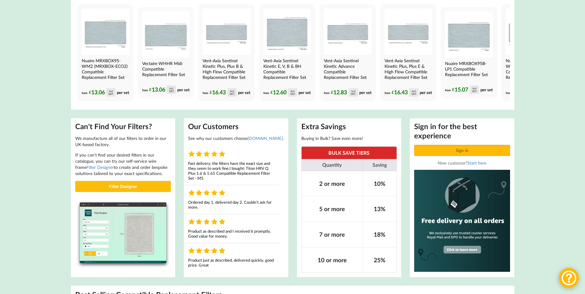  What do you see at coordinates (380, 165) in the screenshot?
I see `th: Saving` at bounding box center [380, 165].